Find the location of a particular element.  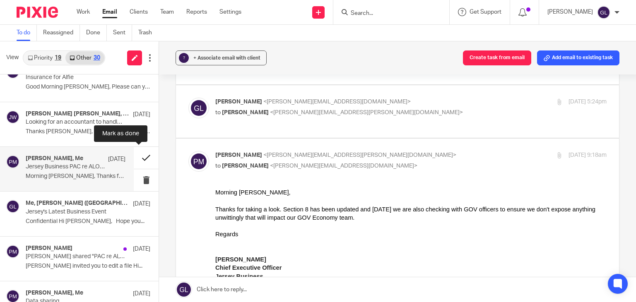

a: Settings is located at coordinates (230, 12).